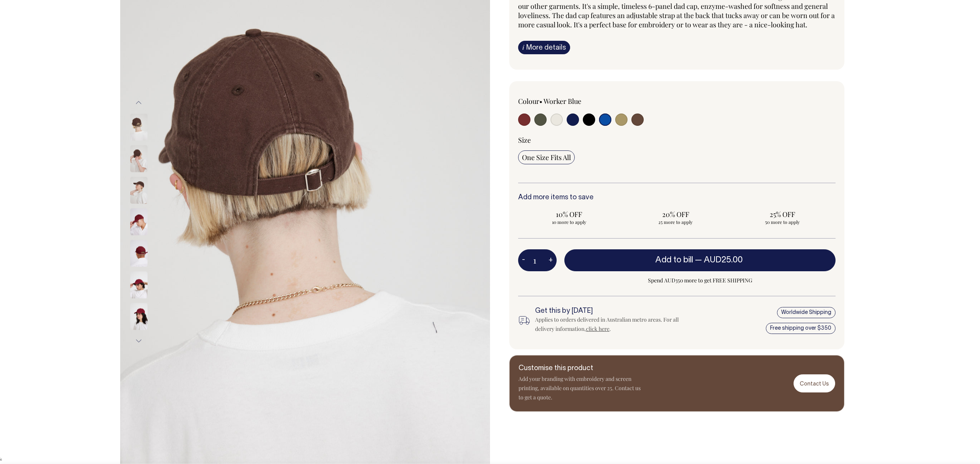 The height and width of the screenshot is (464, 980). I want to click on span: 50 more to apply, so click(781, 222).